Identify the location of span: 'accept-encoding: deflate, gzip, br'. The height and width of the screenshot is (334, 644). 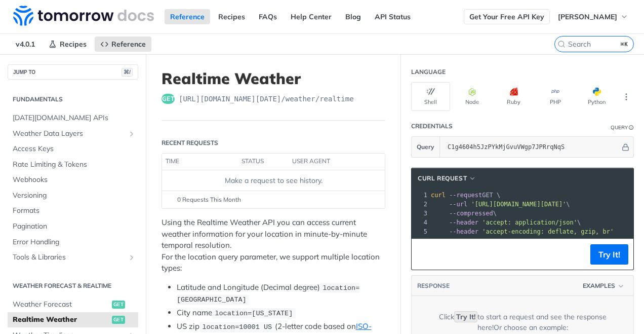
(548, 232).